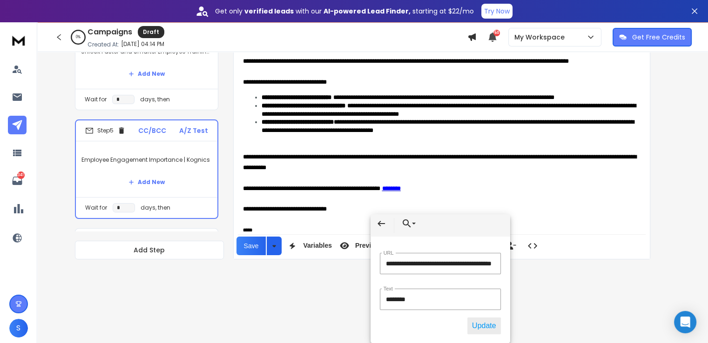  Describe the element at coordinates (251, 246) in the screenshot. I see `button: Save` at that location.